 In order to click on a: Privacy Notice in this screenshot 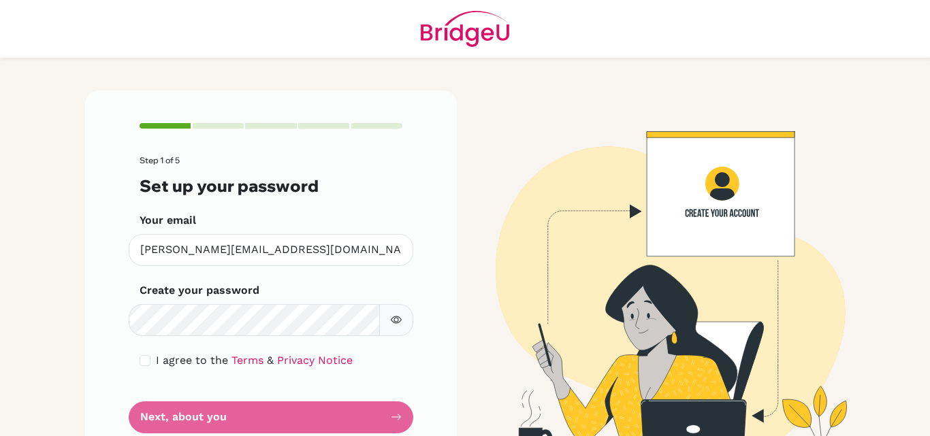, I will do `click(315, 360)`.